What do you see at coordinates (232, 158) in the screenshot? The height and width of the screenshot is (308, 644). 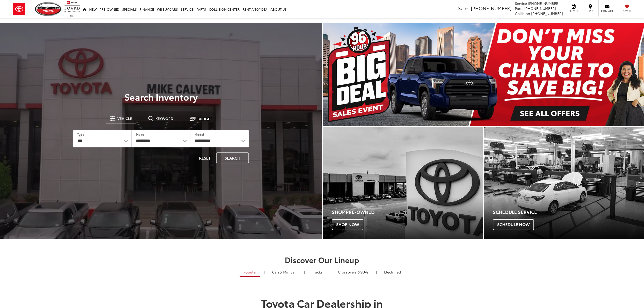 I see `button: Search` at bounding box center [232, 158].